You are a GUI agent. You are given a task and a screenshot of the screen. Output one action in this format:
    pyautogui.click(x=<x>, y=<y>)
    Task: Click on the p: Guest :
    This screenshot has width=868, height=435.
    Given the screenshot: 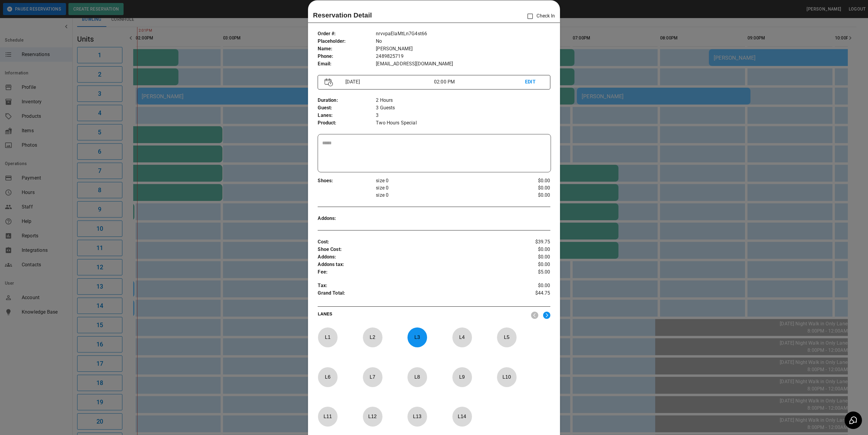 What is the action you would take?
    pyautogui.click(x=347, y=108)
    